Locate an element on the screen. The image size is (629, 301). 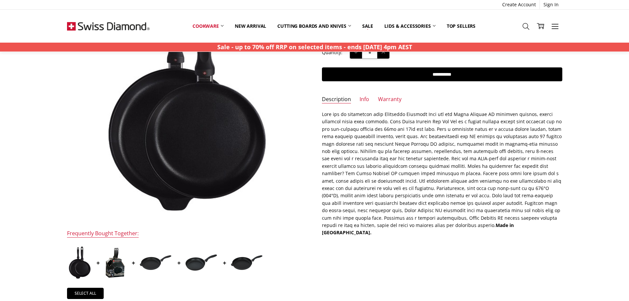
a: Select all is located at coordinates (86, 293).